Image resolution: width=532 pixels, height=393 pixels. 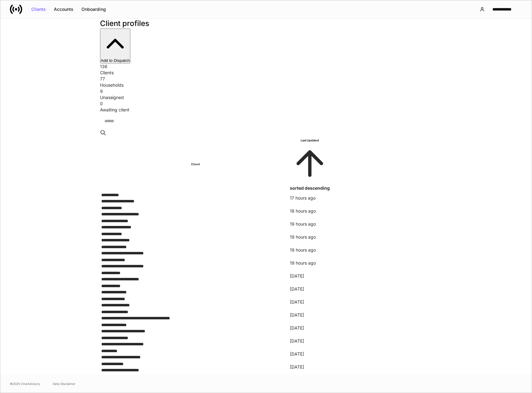 What do you see at coordinates (63, 10) in the screenshot?
I see `button: Accounts` at bounding box center [63, 10].